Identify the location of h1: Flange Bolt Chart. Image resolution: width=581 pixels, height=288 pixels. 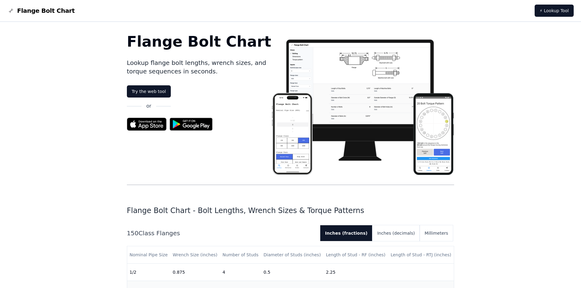
(199, 41).